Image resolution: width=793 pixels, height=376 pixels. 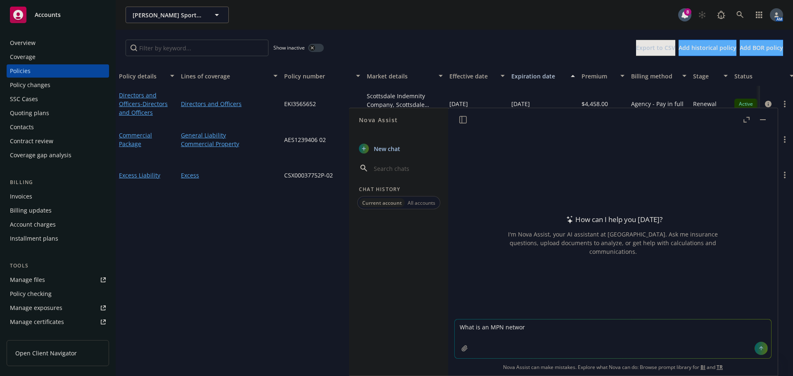 What do you see at coordinates (708, 48) in the screenshot?
I see `button: Add historical policy` at bounding box center [708, 48].